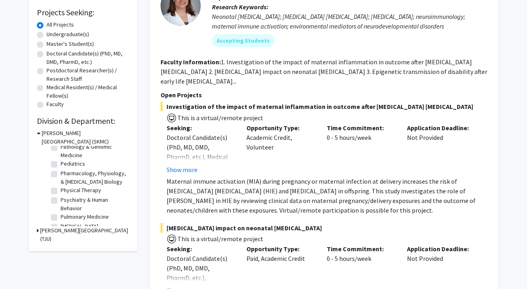 This screenshot has height=289, width=527. I want to click on label: Pathology & Genomic Medicine, so click(94, 151).